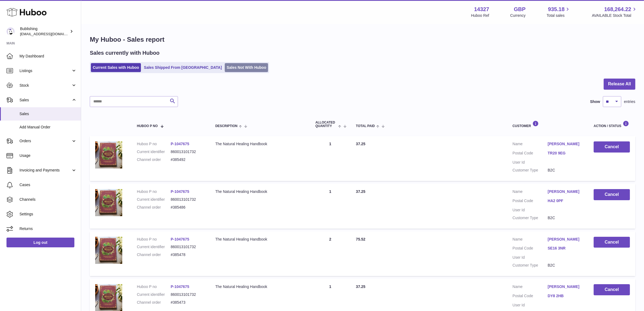  I want to click on button: Release All, so click(619, 84).